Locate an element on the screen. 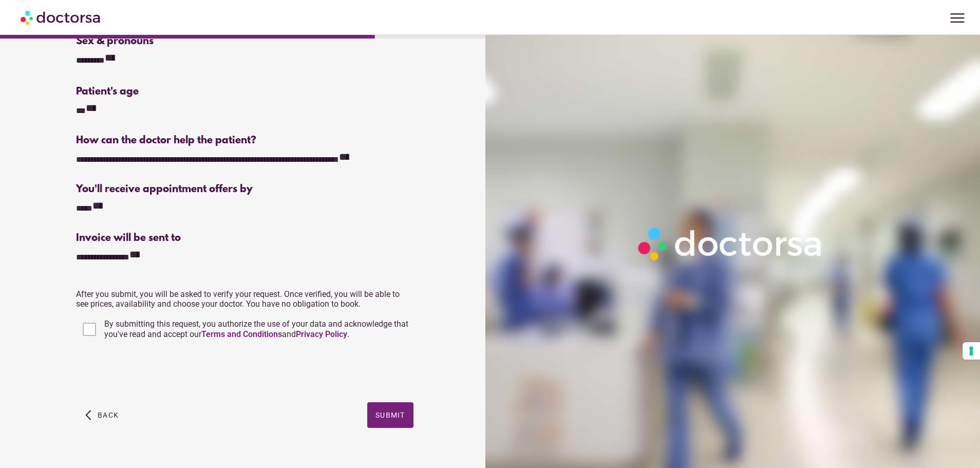 This screenshot has height=468, width=980. span: Submit is located at coordinates (390, 415).